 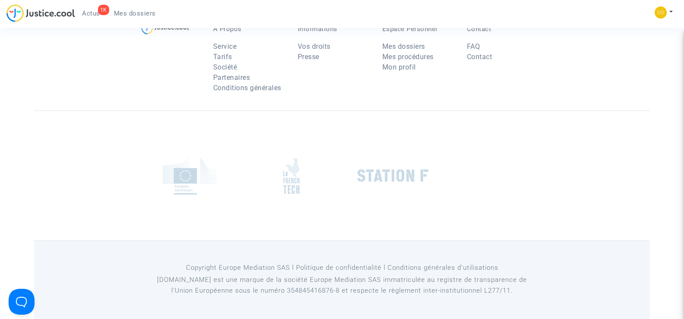 What do you see at coordinates (399, 67) in the screenshot?
I see `a: Mon profil` at bounding box center [399, 67].